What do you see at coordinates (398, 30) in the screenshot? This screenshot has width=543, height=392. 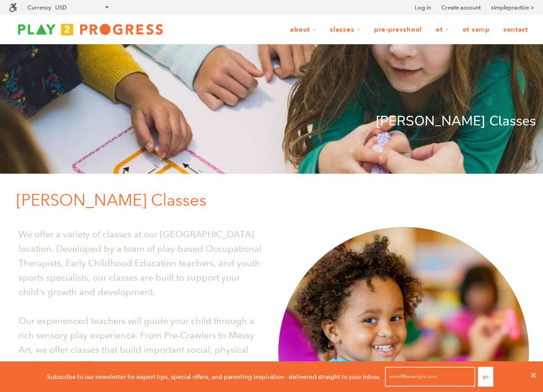 I see `a: Pre-Preschool` at bounding box center [398, 30].